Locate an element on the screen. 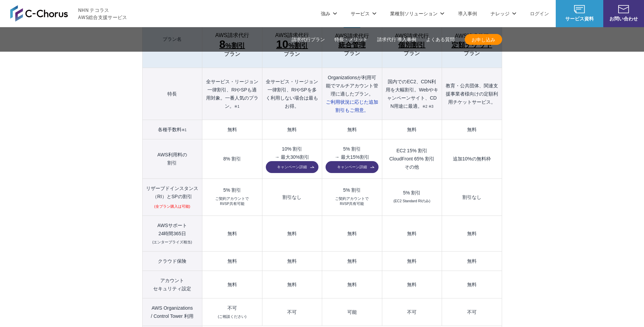 The height and width of the screenshot is (327, 644). img: AWS総合支援サービス C-Chorus サービス資料 is located at coordinates (580, 9).